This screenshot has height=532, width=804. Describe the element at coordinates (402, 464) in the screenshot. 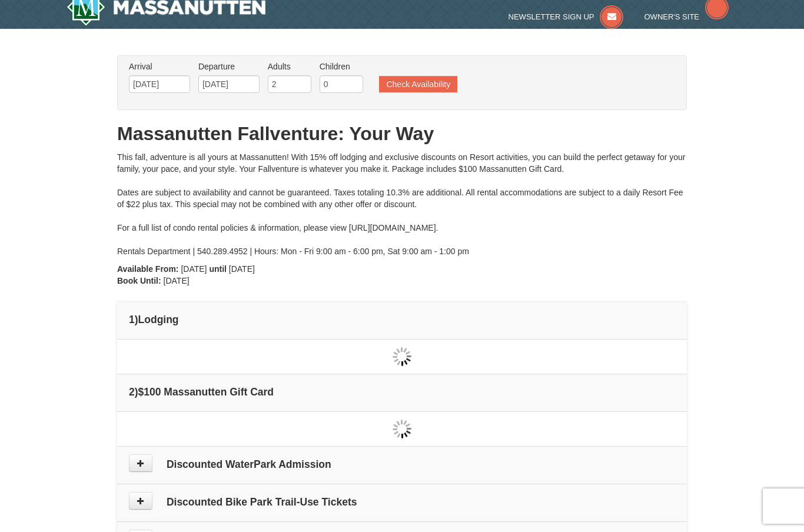

I see `h4: Discounted WaterPark Admission` at that location.